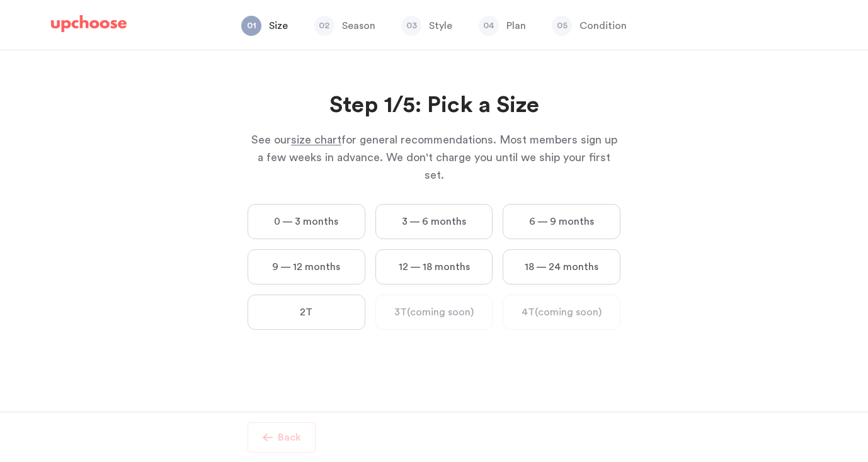 Image resolution: width=868 pixels, height=462 pixels. Describe the element at coordinates (281, 437) in the screenshot. I see `button: Back` at that location.